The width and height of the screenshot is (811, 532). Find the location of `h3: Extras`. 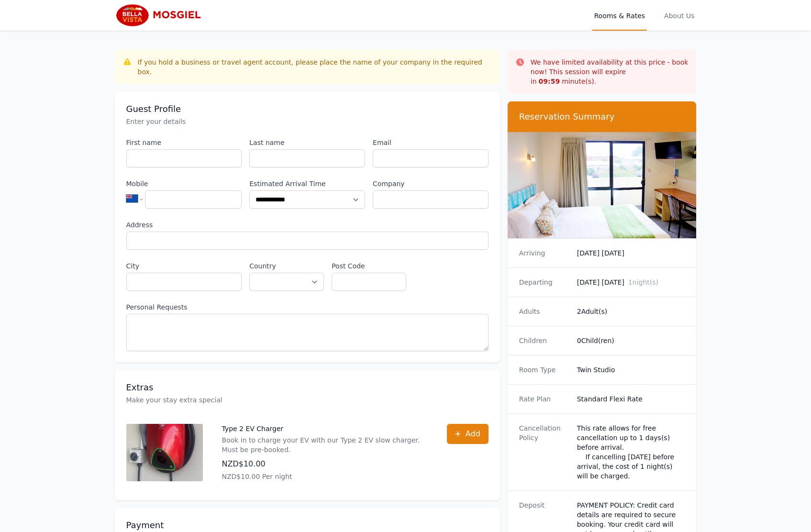

h3: Extras is located at coordinates (307, 387).